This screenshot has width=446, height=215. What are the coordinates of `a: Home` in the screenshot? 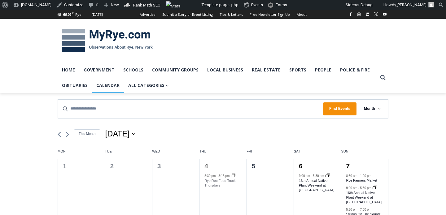 It's located at (68, 70).